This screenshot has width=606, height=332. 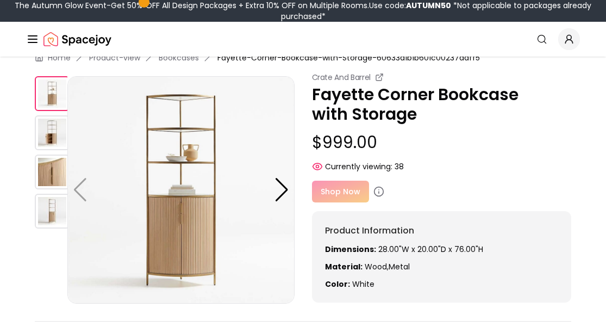 I want to click on strong: Color:, so click(x=338, y=284).